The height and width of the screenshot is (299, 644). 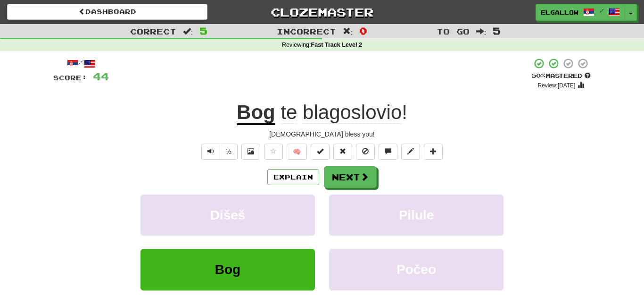 I want to click on span: 0, so click(x=363, y=31).